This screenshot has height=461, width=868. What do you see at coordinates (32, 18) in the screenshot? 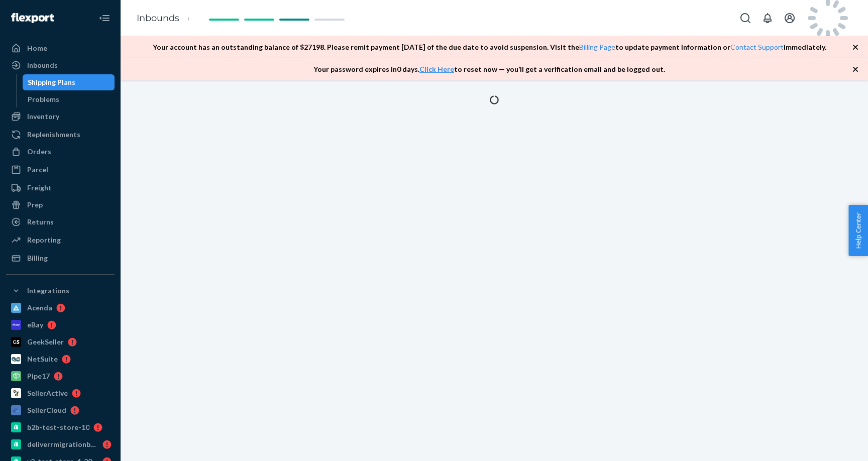
I see `img: Flexport logo` at bounding box center [32, 18].